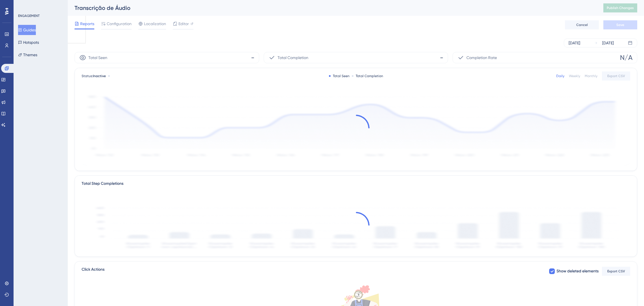 Image resolution: width=644 pixels, height=306 pixels. I want to click on button: Save, so click(621, 25).